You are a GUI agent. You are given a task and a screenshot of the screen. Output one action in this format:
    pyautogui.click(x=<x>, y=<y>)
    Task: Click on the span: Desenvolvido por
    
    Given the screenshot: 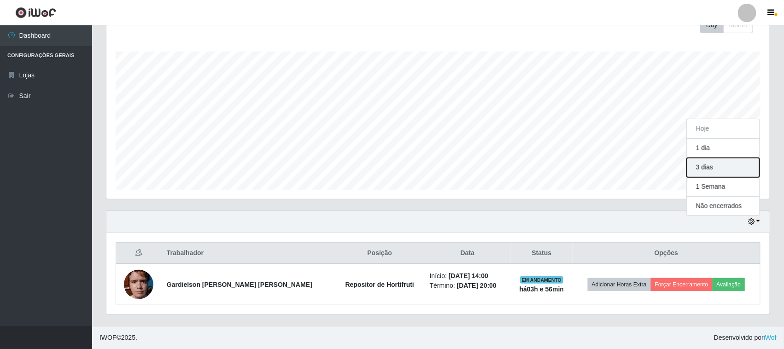 What is the action you would take?
    pyautogui.click(x=745, y=338)
    